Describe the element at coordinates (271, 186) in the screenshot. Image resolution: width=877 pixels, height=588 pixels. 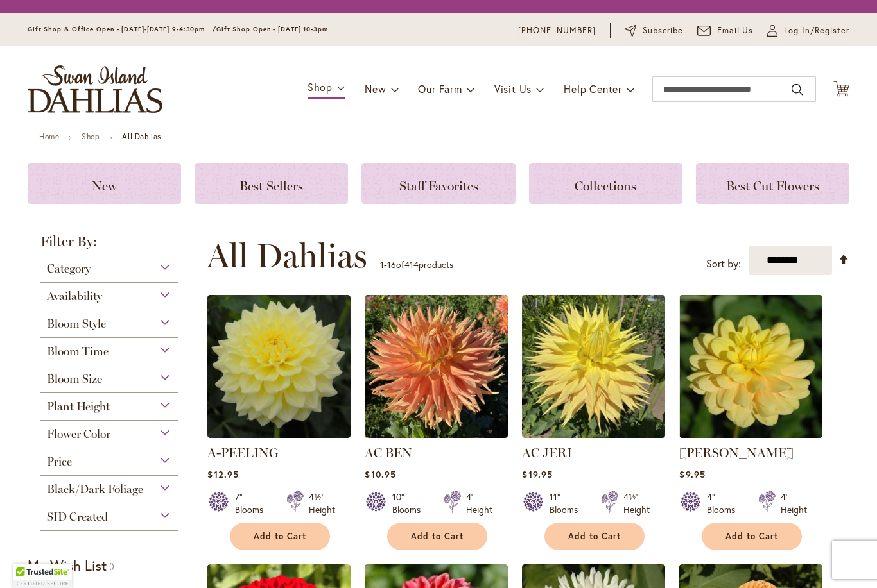
I see `span: Best Sellers` at that location.